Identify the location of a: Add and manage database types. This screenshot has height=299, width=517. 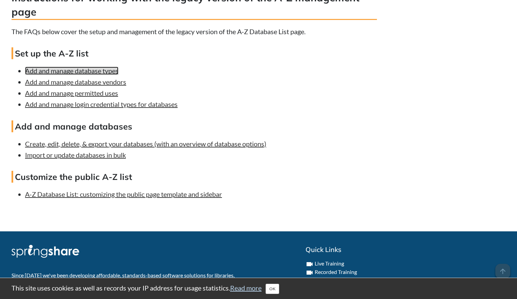
(72, 71).